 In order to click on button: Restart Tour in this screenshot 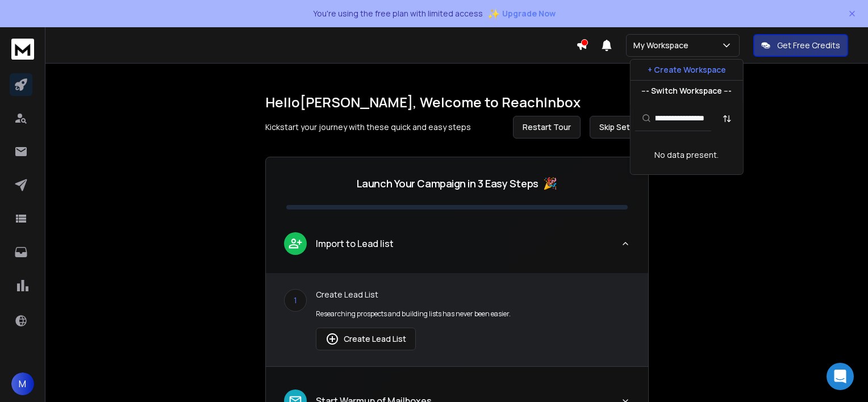, I will do `click(546, 127)`.